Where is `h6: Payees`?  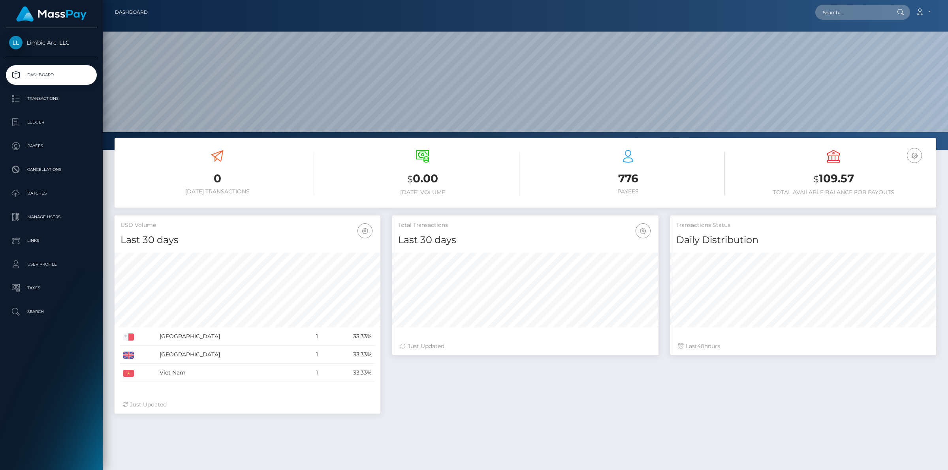
h6: Payees is located at coordinates (628, 191).